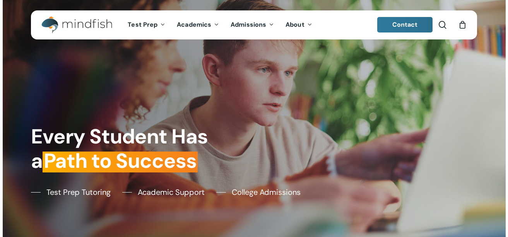  What do you see at coordinates (405, 24) in the screenshot?
I see `span: Contact` at bounding box center [405, 24].